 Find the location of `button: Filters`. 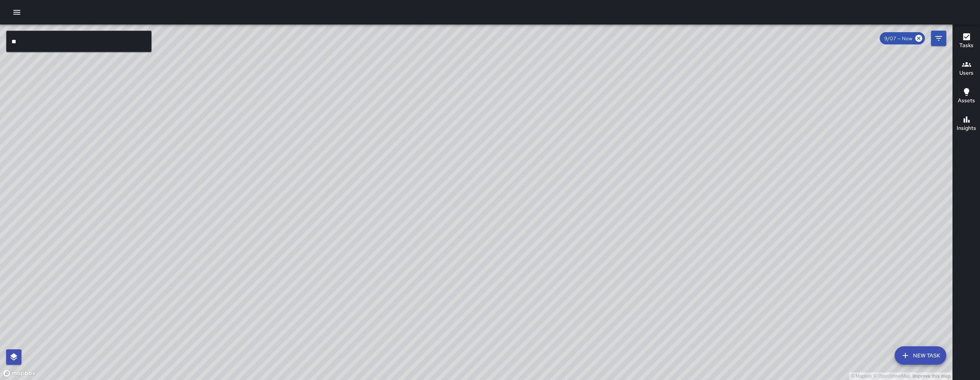

button: Filters is located at coordinates (939, 38).